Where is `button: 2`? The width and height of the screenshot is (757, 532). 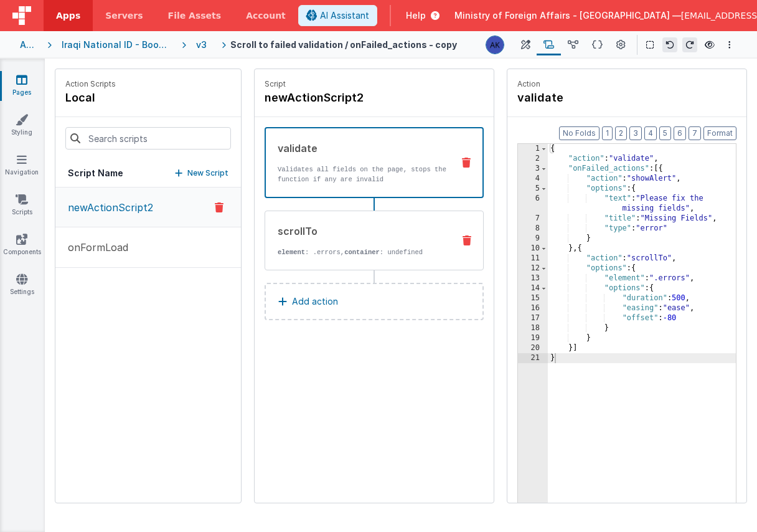 button: 2 is located at coordinates (621, 133).